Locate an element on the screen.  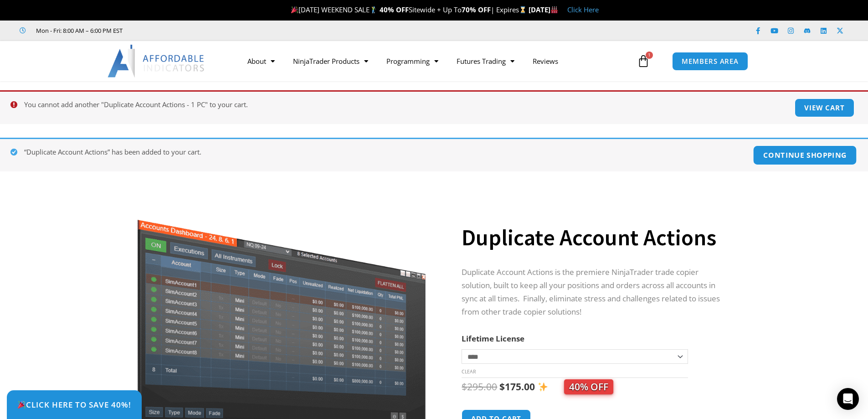
a: 🎉Click Here to save 40%! is located at coordinates (74, 404).